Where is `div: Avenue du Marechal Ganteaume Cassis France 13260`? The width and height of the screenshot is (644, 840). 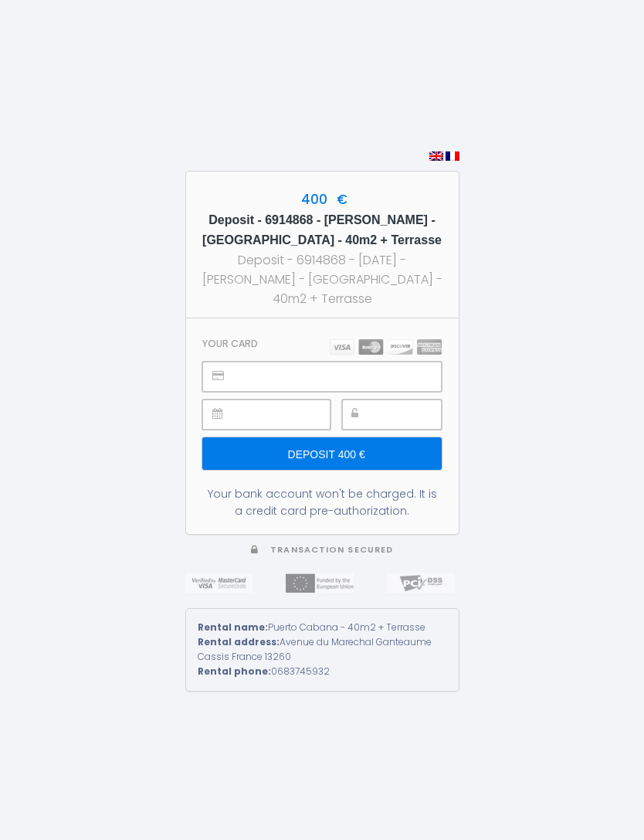 div: Avenue du Marechal Ganteaume Cassis France 13260 is located at coordinates (322, 650).